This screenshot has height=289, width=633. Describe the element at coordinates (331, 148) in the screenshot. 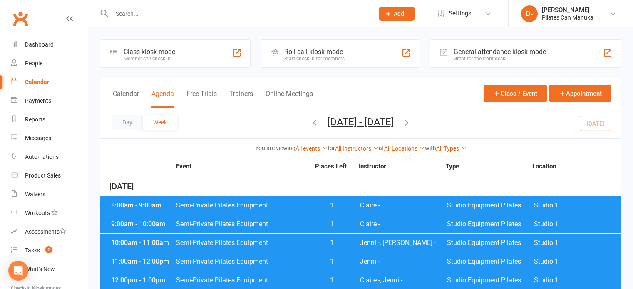

I see `strong: for` at that location.